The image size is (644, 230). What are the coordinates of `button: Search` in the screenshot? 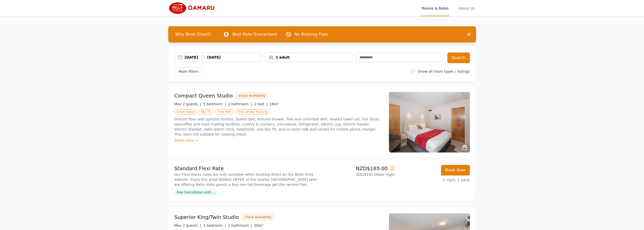 It's located at (458, 58).